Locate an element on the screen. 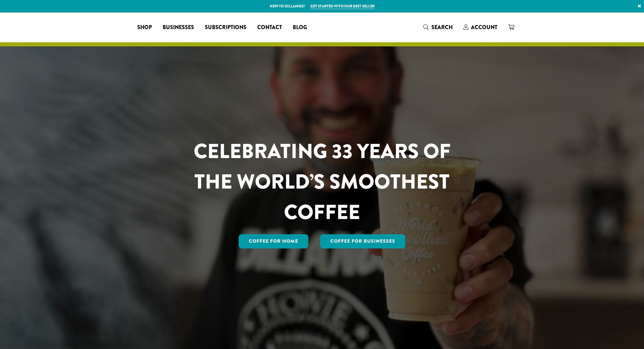 This screenshot has height=349, width=644. span: Account is located at coordinates (485, 27).